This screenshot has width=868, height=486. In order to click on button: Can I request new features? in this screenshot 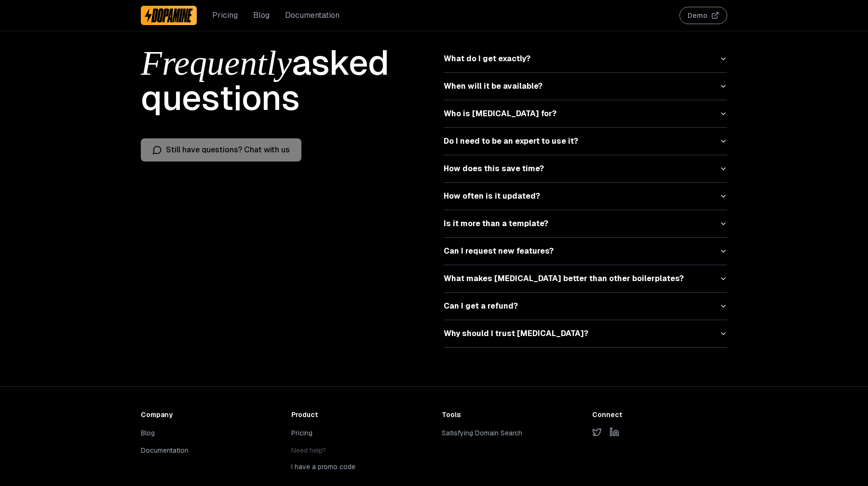, I will do `click(585, 251)`.